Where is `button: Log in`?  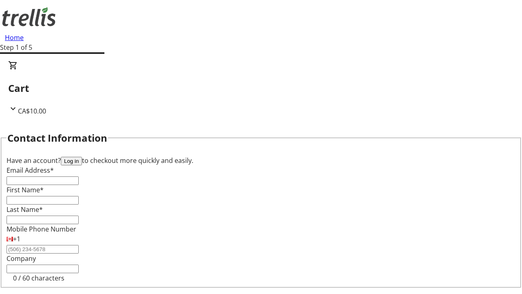 button: Log in is located at coordinates (71, 161).